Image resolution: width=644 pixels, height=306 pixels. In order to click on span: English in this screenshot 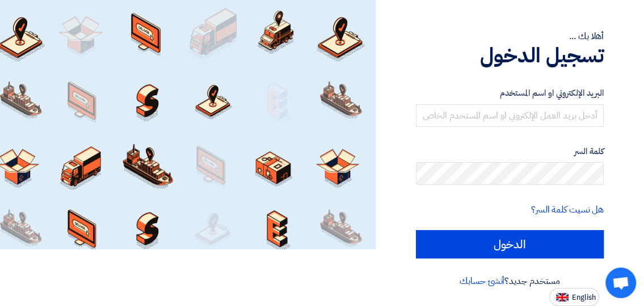, I will do `click(583, 298)`.